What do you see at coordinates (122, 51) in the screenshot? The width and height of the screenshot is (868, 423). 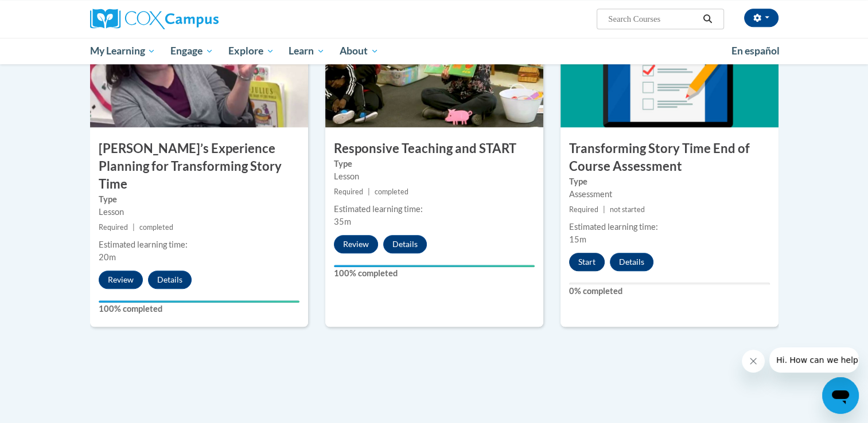 I see `span: My Learning` at bounding box center [122, 51].